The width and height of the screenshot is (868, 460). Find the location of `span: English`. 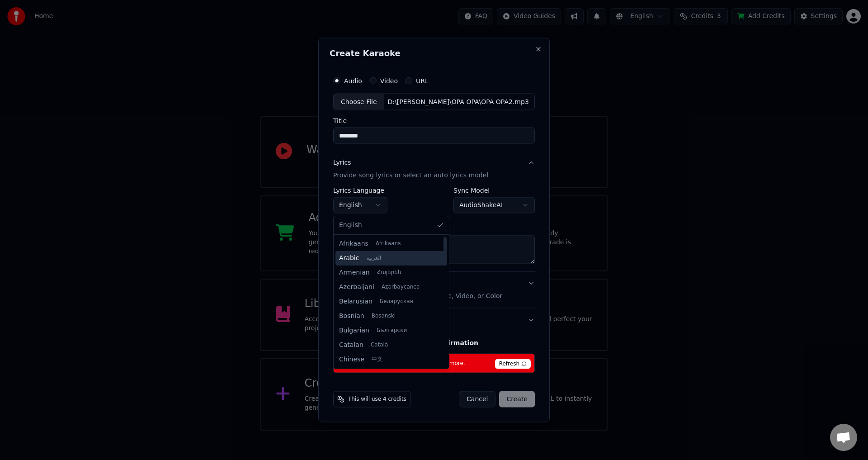

span: English is located at coordinates (350, 225).